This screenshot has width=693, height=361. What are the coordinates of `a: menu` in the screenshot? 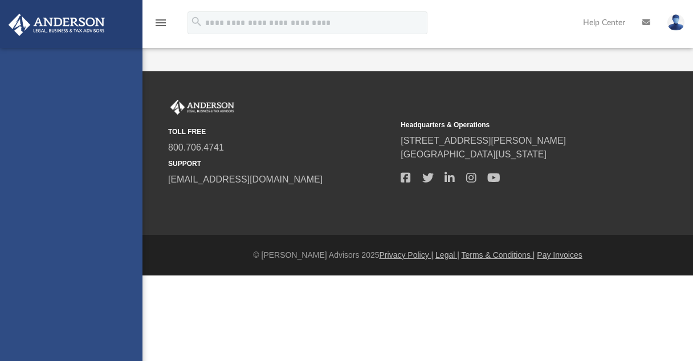 It's located at (161, 26).